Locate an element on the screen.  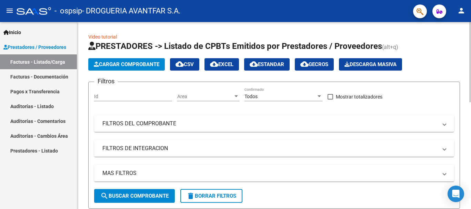
h3: Filtros is located at coordinates (106, 81).